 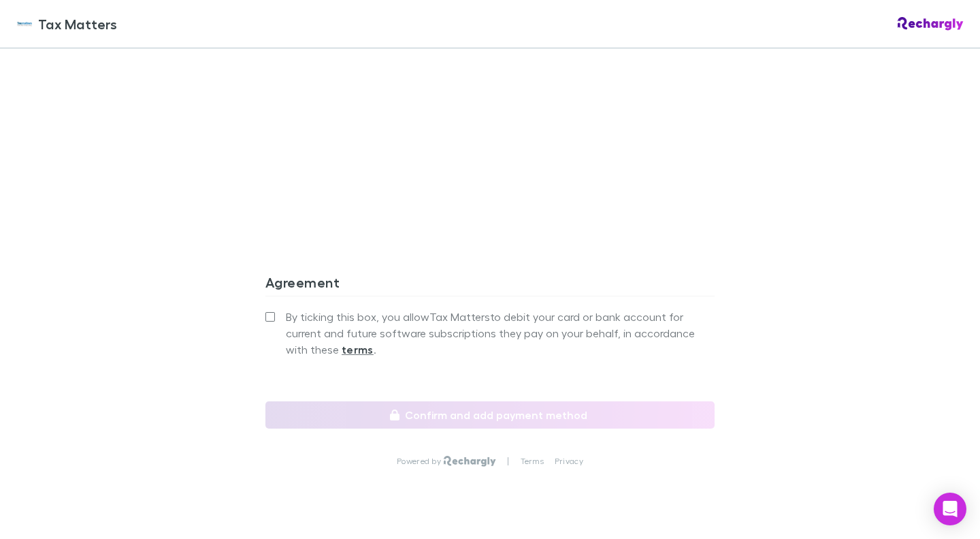 What do you see at coordinates (569, 461) in the screenshot?
I see `p: Privacy` at bounding box center [569, 461].